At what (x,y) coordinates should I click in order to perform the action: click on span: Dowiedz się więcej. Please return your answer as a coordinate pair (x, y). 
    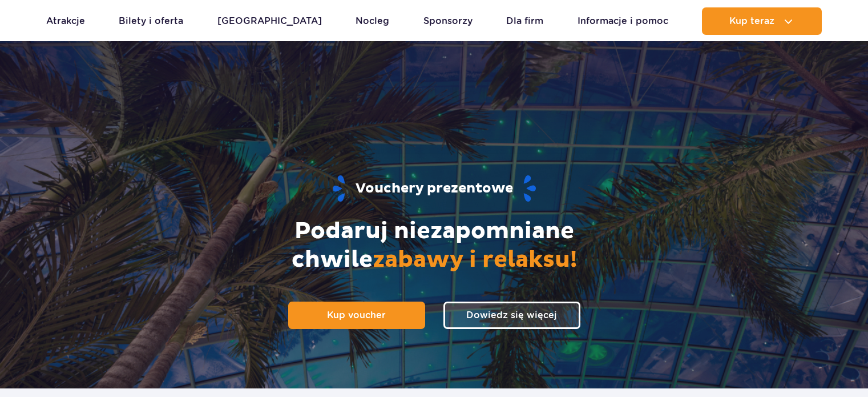
    Looking at the image, I should click on (512, 315).